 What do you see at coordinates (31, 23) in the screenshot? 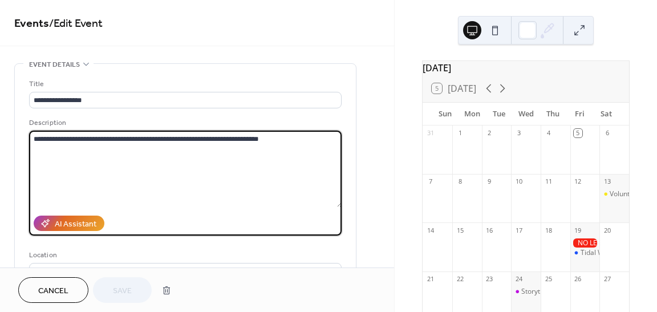
I see `a: Events` at bounding box center [31, 23].